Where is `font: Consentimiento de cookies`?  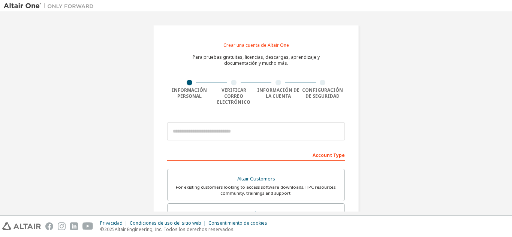 font: Consentimiento de cookies is located at coordinates (238, 223).